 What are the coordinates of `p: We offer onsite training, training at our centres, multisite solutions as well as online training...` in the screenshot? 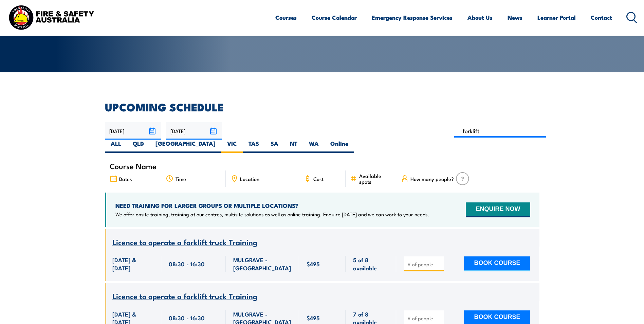 It's located at (272, 214).